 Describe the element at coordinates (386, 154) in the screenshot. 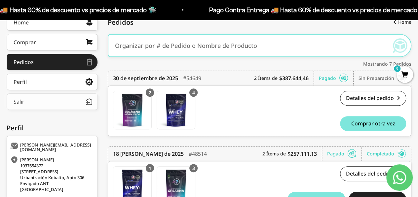

I see `div: Completado` at that location.